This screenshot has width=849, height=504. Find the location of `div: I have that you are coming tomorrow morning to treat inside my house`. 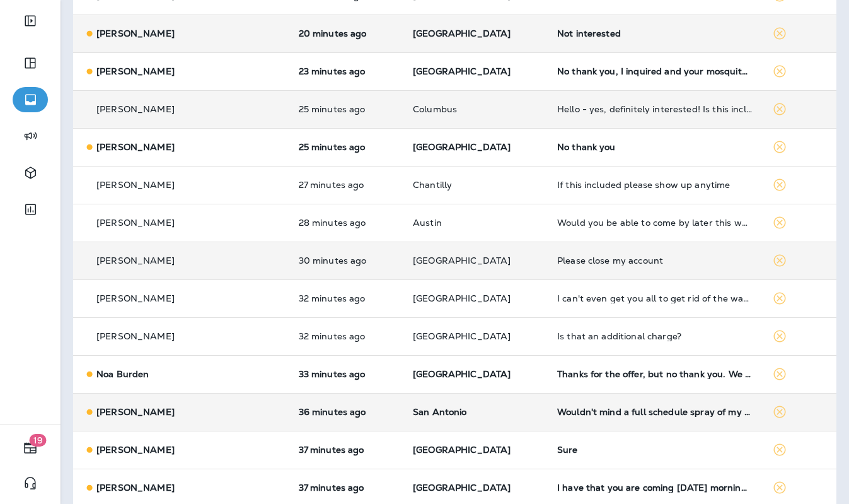

div: I have that you are coming tomorrow morning to treat inside my house is located at coordinates (655, 487).